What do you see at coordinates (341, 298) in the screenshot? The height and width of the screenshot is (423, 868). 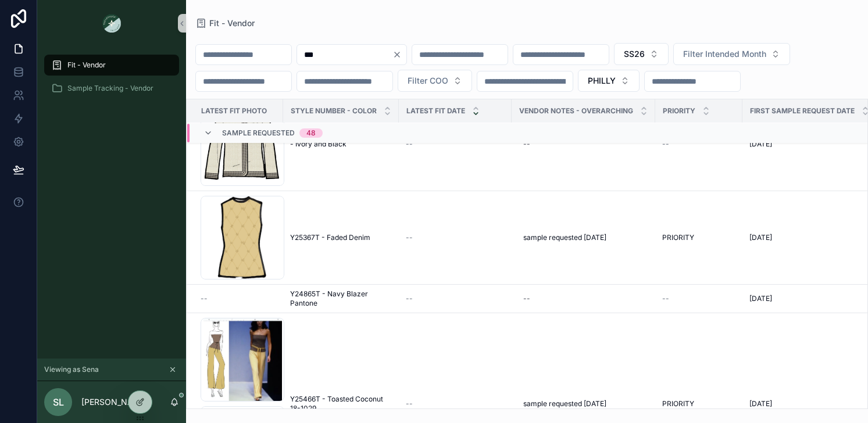 I see `a: Y24865T - Navy Blazer Pantone` at bounding box center [341, 298].